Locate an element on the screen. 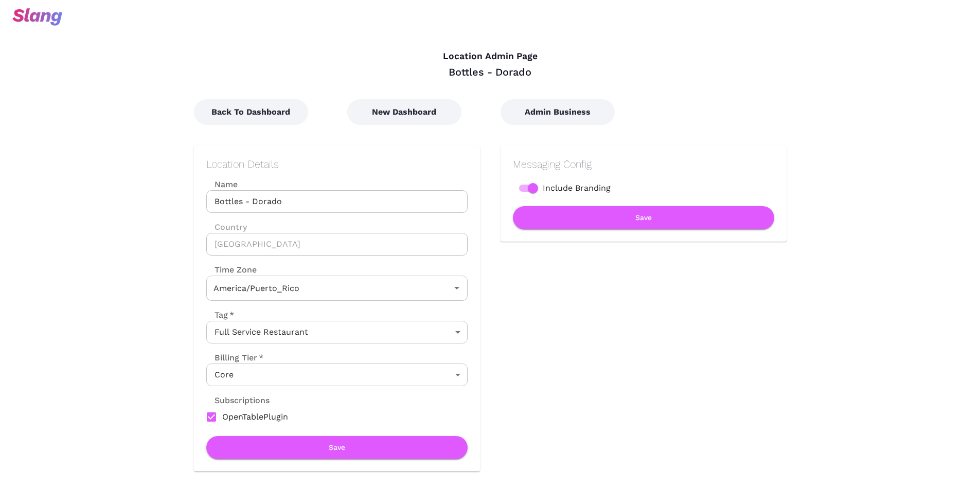 This screenshot has width=980, height=490. h2: Location Details is located at coordinates (337, 164).